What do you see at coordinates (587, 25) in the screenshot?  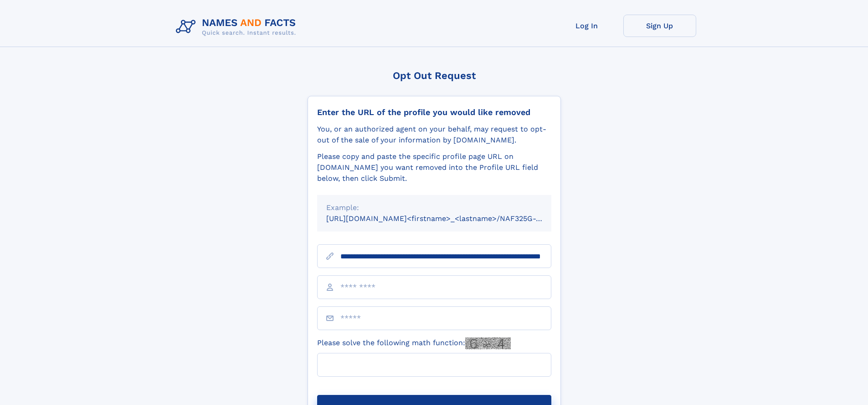 I see `a: Log In` at bounding box center [587, 25].